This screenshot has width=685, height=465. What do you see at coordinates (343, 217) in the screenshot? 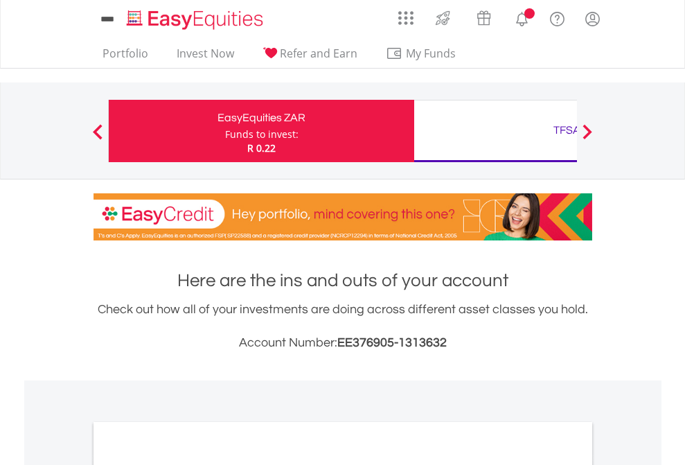
I see `img: EasyCredit Promotion Banner` at bounding box center [343, 217].